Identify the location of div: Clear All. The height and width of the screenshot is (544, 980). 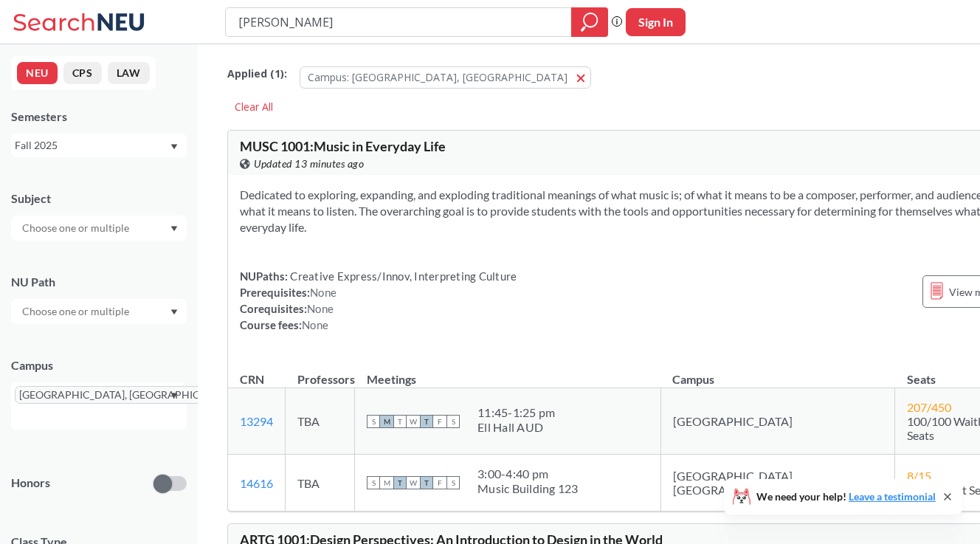
(254, 107).